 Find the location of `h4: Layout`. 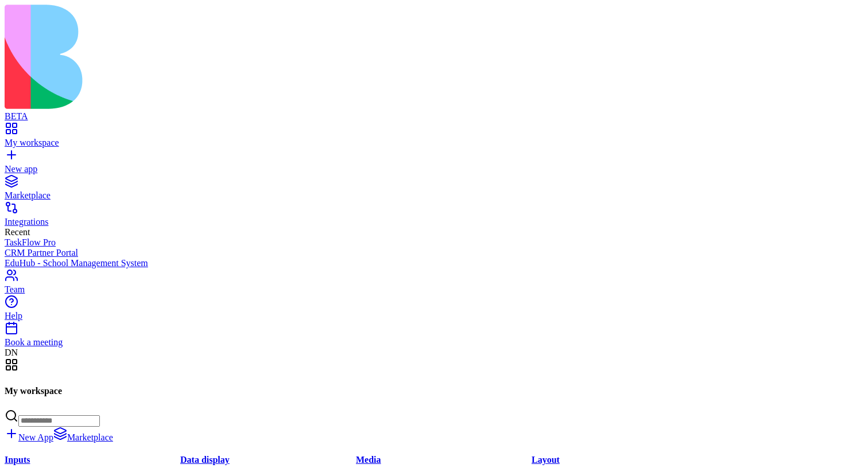

h4: Layout is located at coordinates (619, 460).